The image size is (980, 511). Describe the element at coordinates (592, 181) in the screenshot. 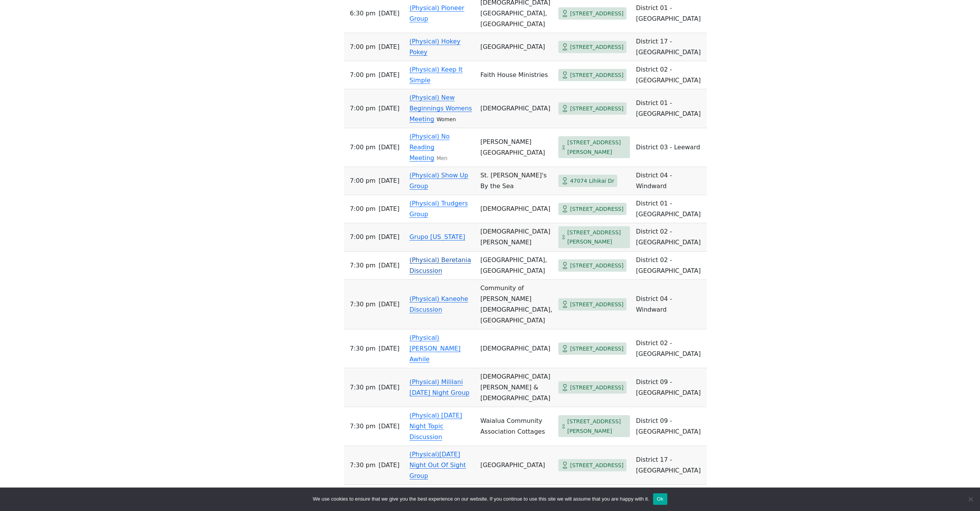

I see `span: 47074 Lihikai Dr` at that location.